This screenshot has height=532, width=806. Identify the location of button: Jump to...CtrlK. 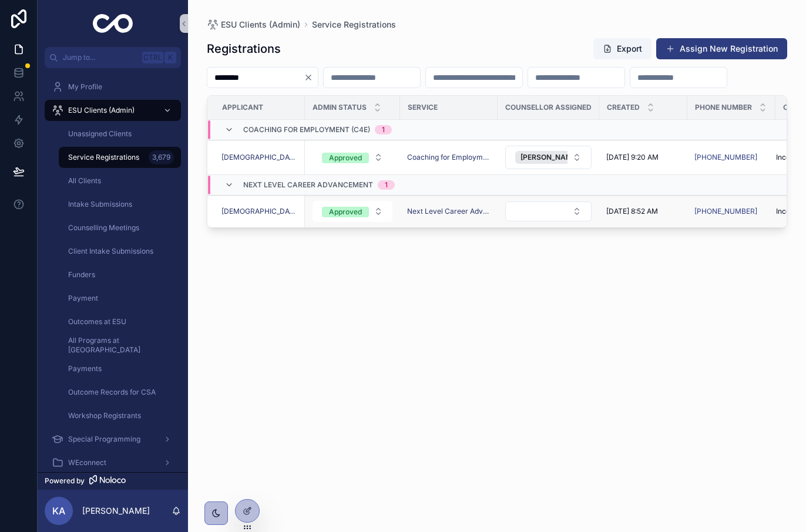
(113, 57).